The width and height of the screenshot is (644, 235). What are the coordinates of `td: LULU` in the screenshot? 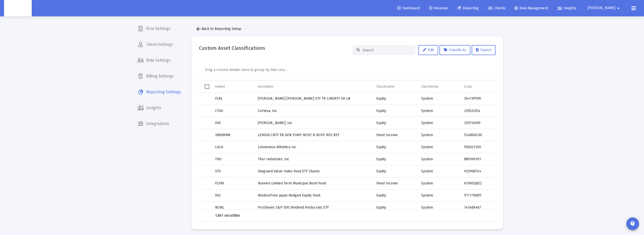 It's located at (233, 147).